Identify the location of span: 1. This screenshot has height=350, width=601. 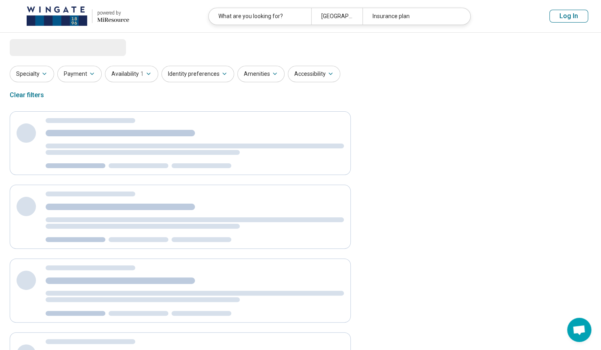
(142, 74).